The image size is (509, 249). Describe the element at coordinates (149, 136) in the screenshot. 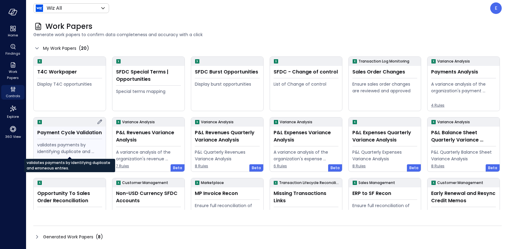

I see `div: P&L Revenues Variance Analysis` at that location.